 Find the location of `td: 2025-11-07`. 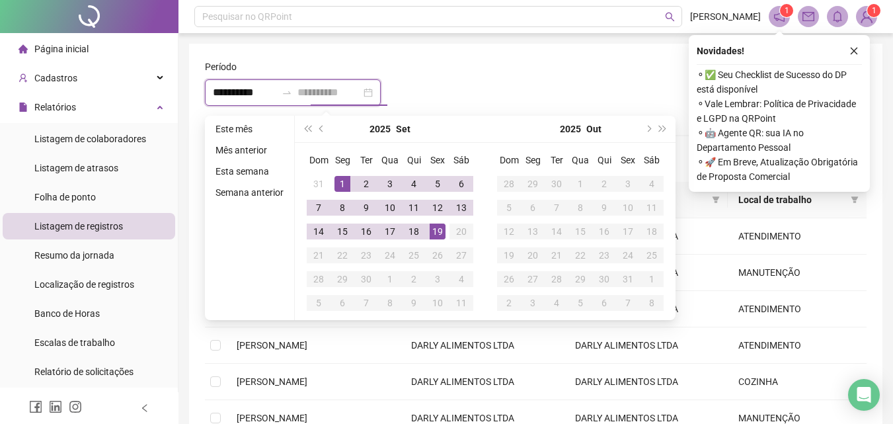

td: 2025-11-07 is located at coordinates (628, 303).